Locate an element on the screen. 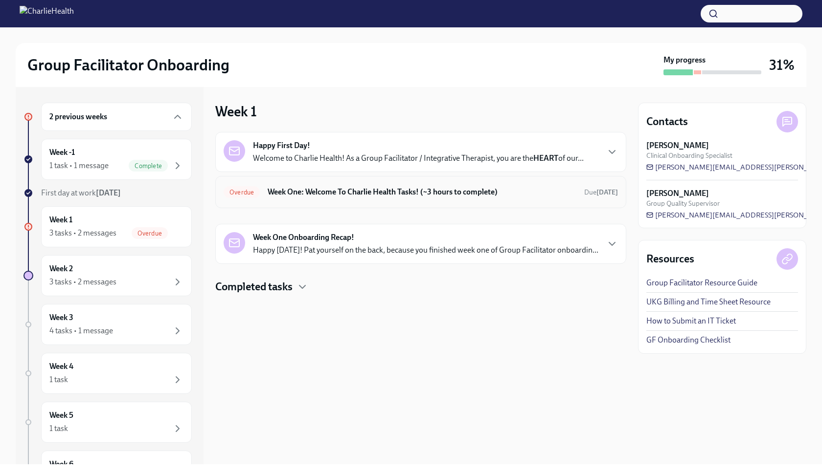 This screenshot has width=822, height=474. div: 4 tasks • 1 message is located at coordinates (81, 331).